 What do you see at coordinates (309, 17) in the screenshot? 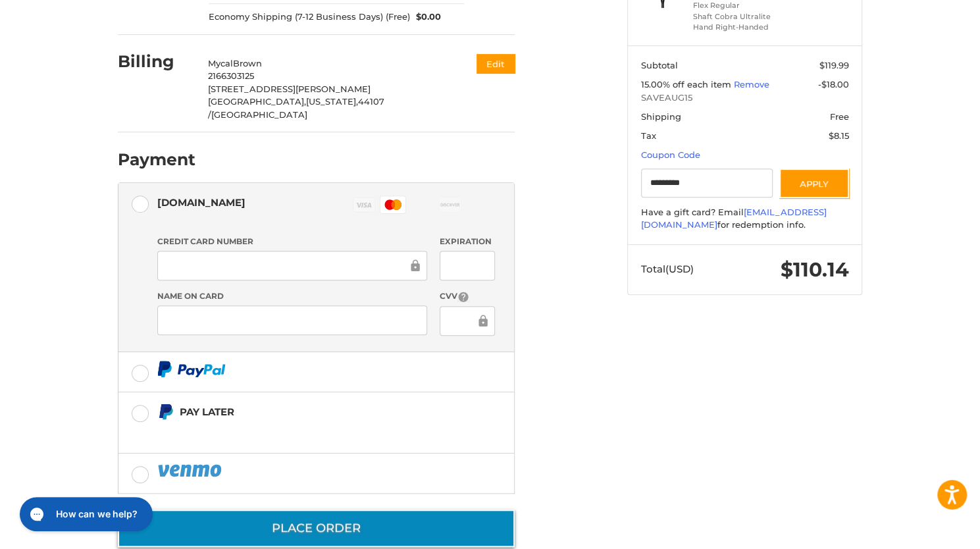
I see `span: Economy Shipping (7-12 Business Days) (Free)` at bounding box center [309, 17].